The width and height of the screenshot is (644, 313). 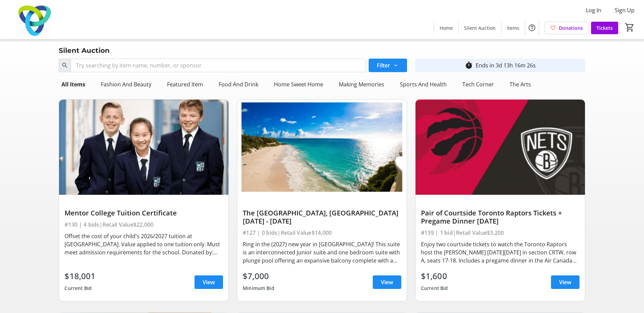 I want to click on a: Tickets, so click(x=605, y=28).